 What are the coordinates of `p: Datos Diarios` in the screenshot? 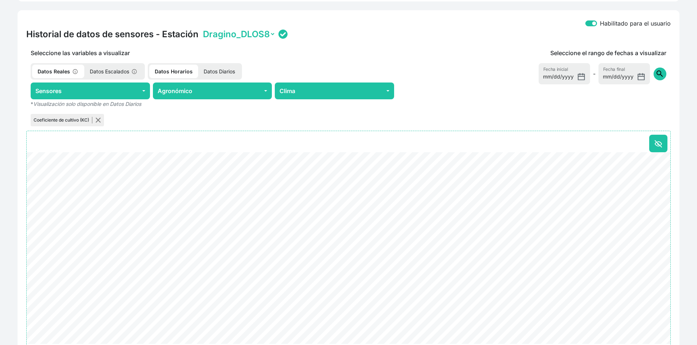 It's located at (219, 71).